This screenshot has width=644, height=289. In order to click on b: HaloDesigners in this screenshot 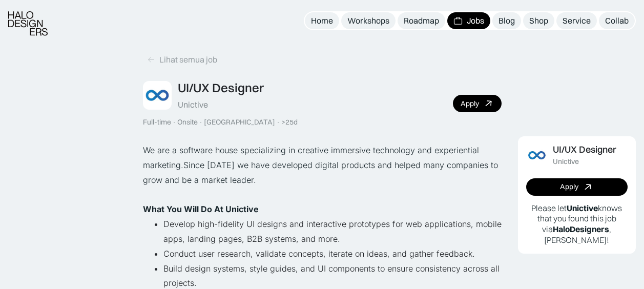, I will do `click(581, 229)`.